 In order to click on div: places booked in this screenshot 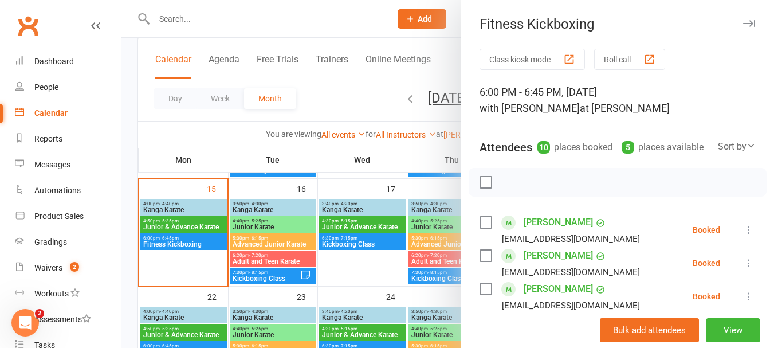, I will do `click(574, 147)`.